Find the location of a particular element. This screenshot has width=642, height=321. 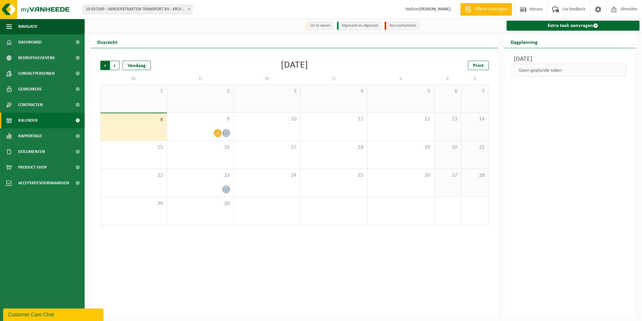

td: W is located at coordinates (267, 79).